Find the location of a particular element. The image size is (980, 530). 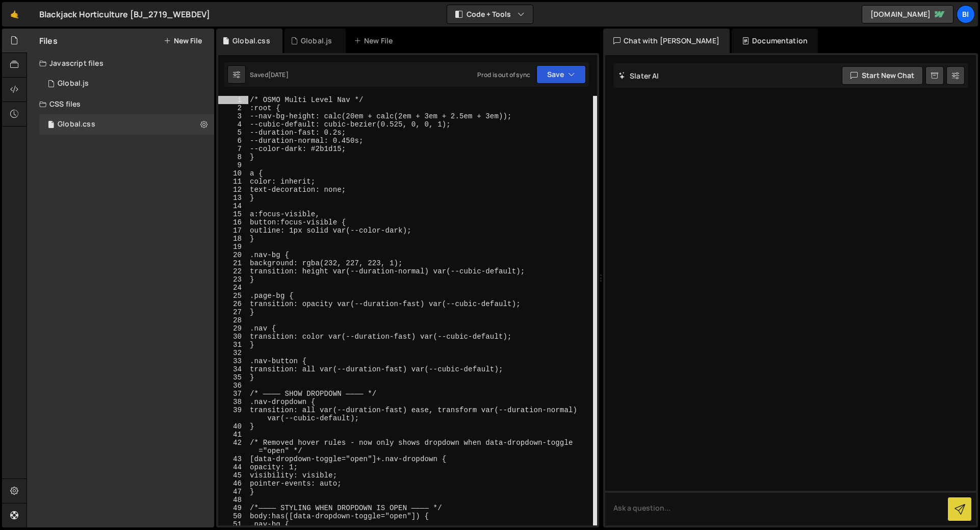

h2: Slater AI is located at coordinates (639, 75).